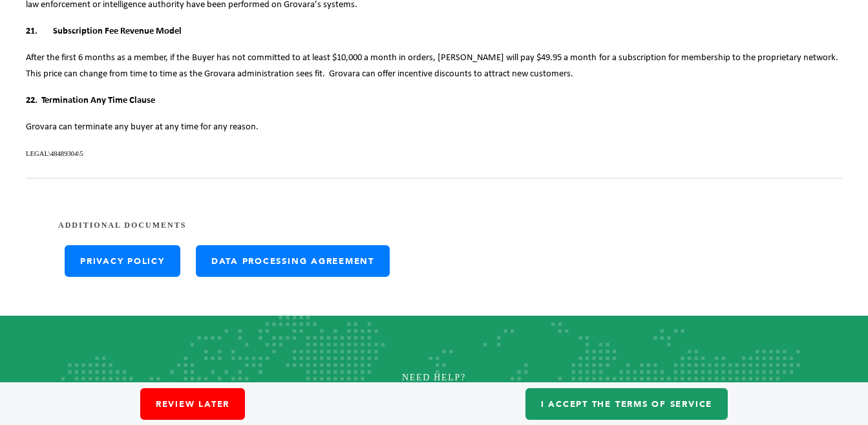 The height and width of the screenshot is (425, 868). Describe the element at coordinates (433, 224) in the screenshot. I see `h4: Additional Documents` at that location.